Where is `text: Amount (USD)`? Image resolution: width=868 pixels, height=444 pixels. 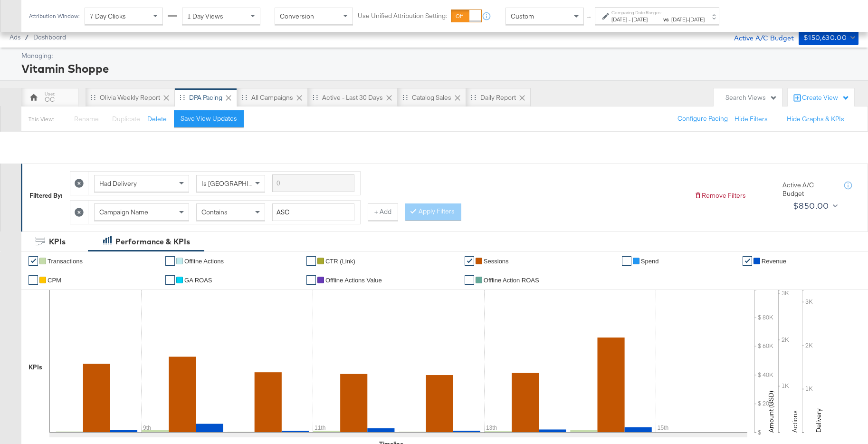 text: Amount (USD) is located at coordinates (771, 412).